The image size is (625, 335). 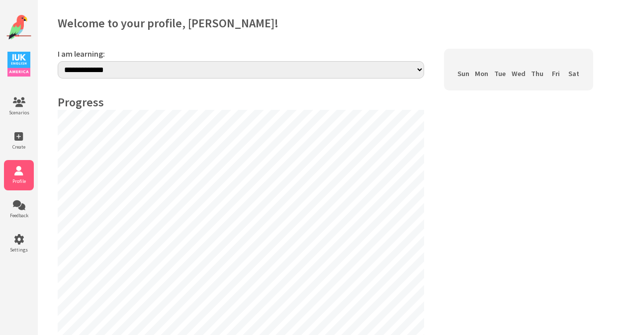 What do you see at coordinates (555, 74) in the screenshot?
I see `th: Fri` at bounding box center [555, 74].